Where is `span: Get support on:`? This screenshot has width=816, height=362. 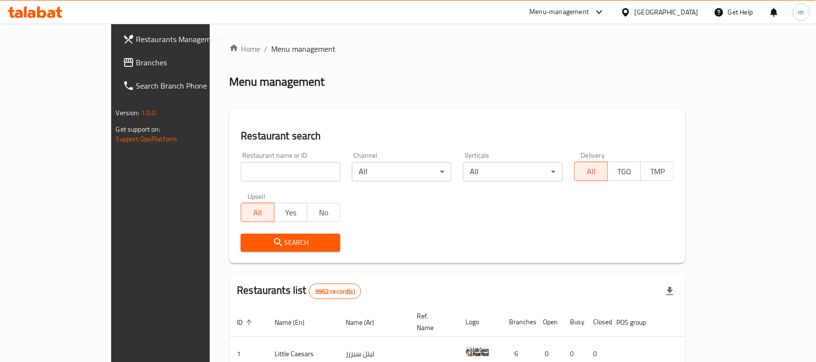
span: Get support on: is located at coordinates (138, 129).